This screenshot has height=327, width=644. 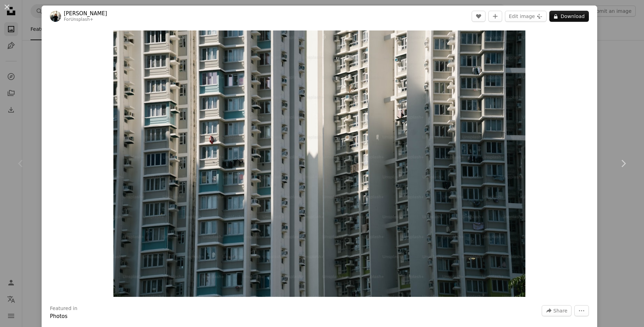 What do you see at coordinates (319, 164) in the screenshot?
I see `img: Tall apartment buildings with many windows and balconies.` at bounding box center [319, 164].